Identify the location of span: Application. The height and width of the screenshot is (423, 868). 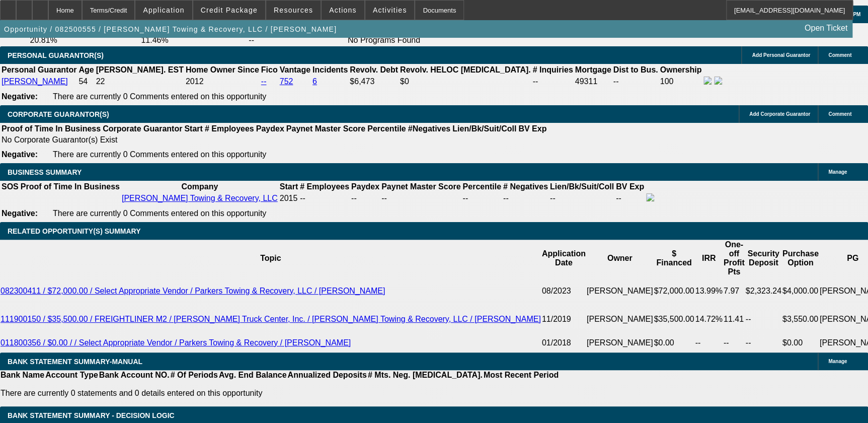
(163, 10).